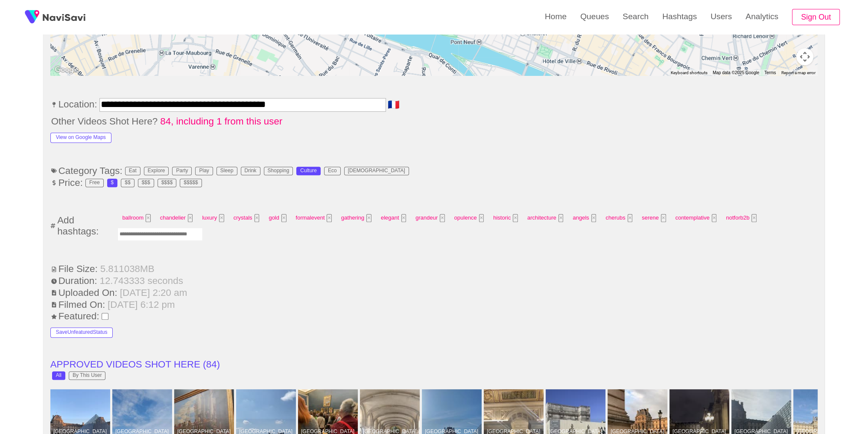 Image resolution: width=868 pixels, height=434 pixels. Describe the element at coordinates (141, 281) in the screenshot. I see `span: 12.743333 seconds` at that location.